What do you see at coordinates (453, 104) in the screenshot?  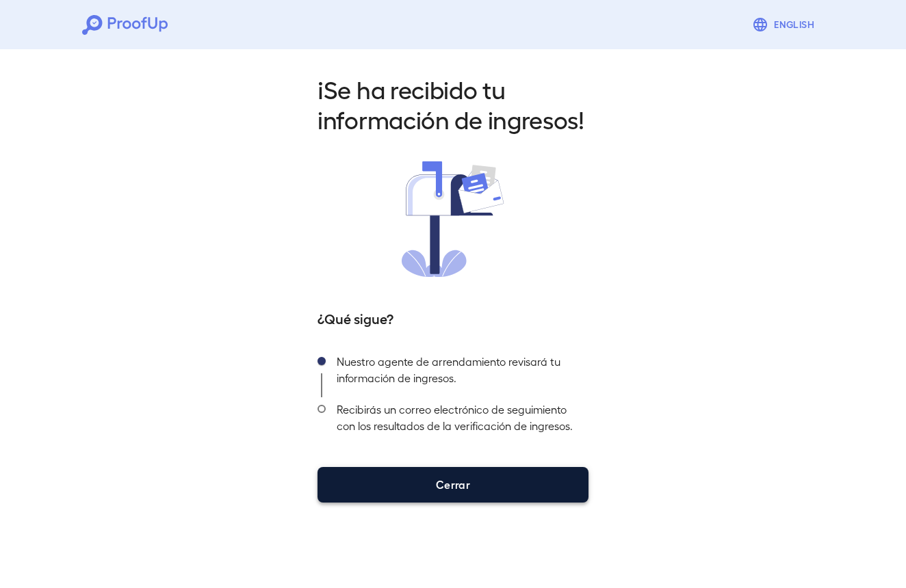 I see `h2: ¡Se ha recibido tu información de ingresos!` at bounding box center [453, 104].